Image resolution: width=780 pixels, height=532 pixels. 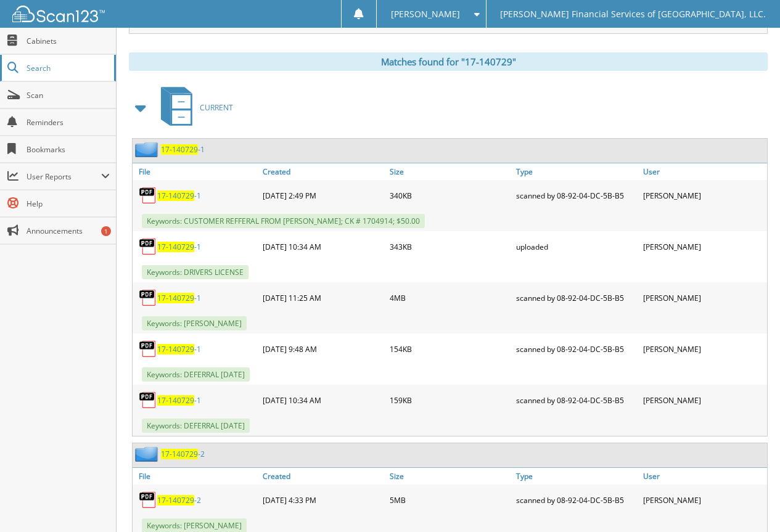 What do you see at coordinates (750, 503) in the screenshot?
I see `div: Chat Widget` at bounding box center [750, 503].